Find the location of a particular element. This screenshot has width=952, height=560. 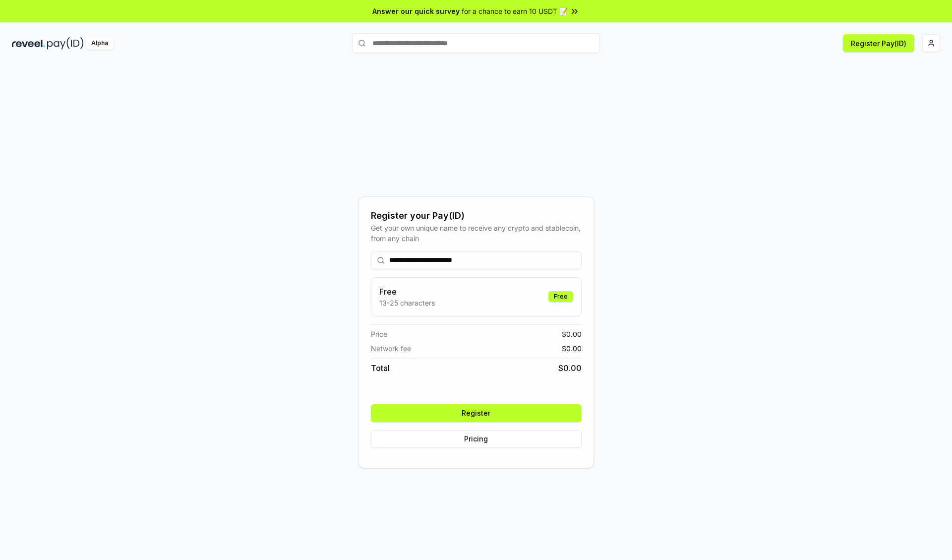

span: Network fee is located at coordinates (391, 349).